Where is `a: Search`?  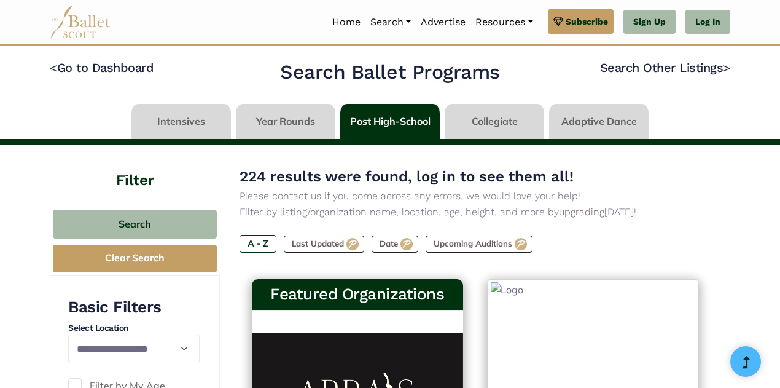
a: Search is located at coordinates (391, 22).